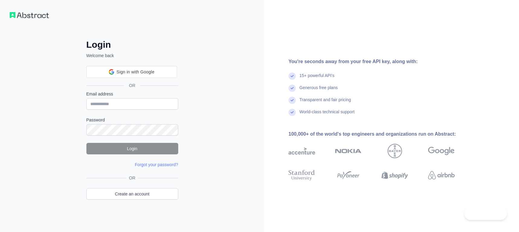  I want to click on img: stanford university, so click(302, 175).